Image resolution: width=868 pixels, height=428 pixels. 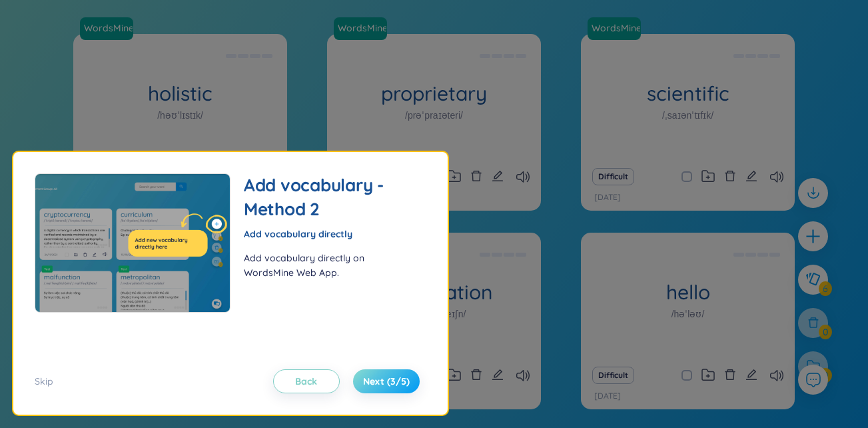 I want to click on span: plus, so click(x=812, y=236).